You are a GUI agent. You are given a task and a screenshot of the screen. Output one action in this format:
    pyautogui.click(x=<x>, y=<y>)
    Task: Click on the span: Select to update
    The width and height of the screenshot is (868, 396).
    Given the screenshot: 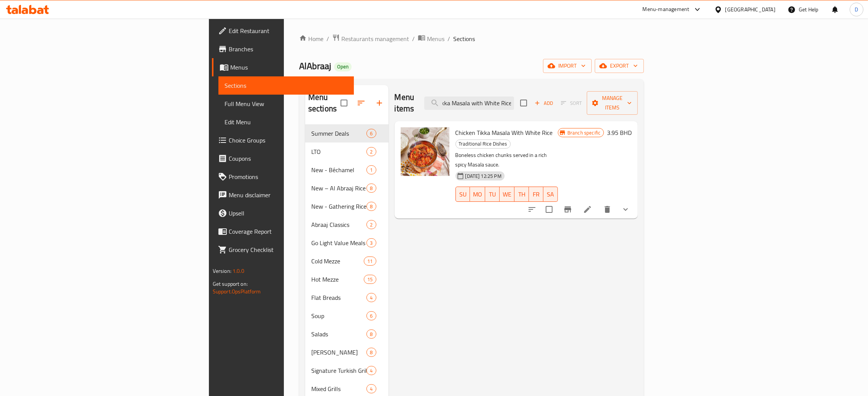 What is the action you would take?
    pyautogui.click(x=549, y=209)
    